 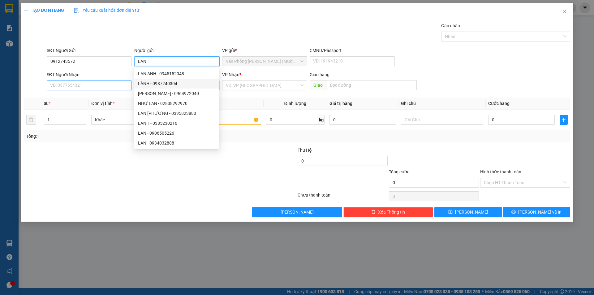 What do you see at coordinates (450, 212) in the screenshot?
I see `span: save` at bounding box center [450, 212].